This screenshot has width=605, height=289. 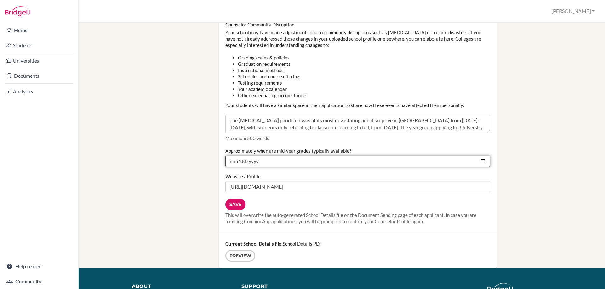 What do you see at coordinates (364, 77) in the screenshot?
I see `li: Schedules and course offerings` at bounding box center [364, 77].